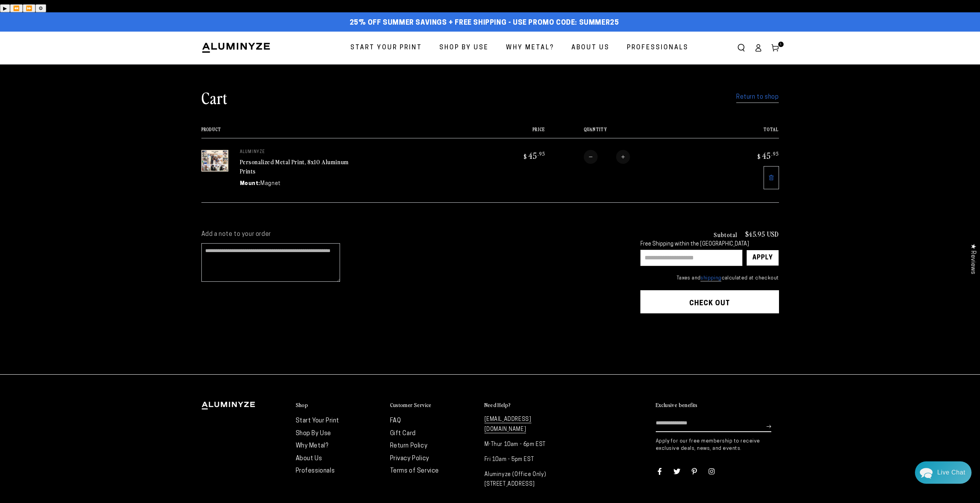  What do you see at coordinates (214, 98) in the screenshot?
I see `h1: Cart` at bounding box center [214, 98].